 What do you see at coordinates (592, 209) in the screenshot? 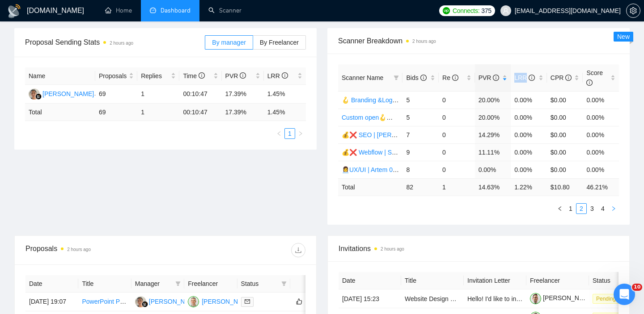
I see `li: 3` at bounding box center [592, 209].